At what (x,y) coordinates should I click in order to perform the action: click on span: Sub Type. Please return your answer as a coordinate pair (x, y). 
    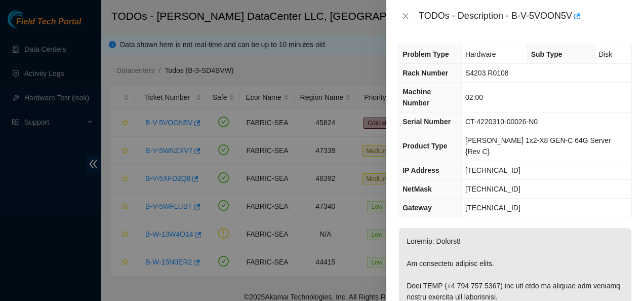
    Looking at the image, I should click on (547, 54).